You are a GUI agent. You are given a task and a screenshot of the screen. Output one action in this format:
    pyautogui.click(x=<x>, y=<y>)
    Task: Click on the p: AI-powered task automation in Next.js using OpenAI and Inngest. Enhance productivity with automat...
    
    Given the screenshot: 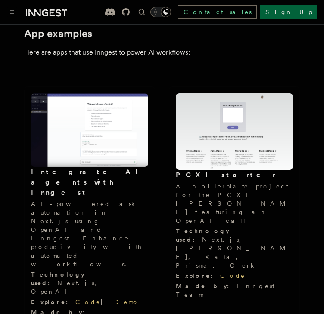 What is the action you would take?
    pyautogui.click(x=90, y=234)
    